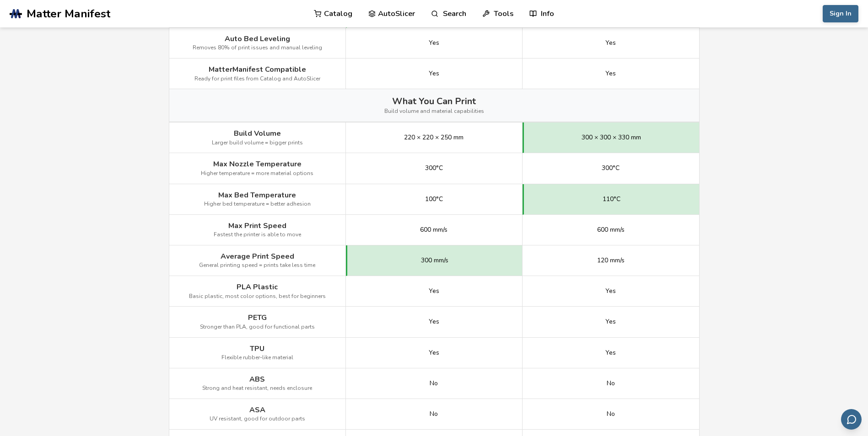 The height and width of the screenshot is (436, 868). Describe the element at coordinates (257, 143) in the screenshot. I see `span: Larger build volume = bigger prints` at that location.